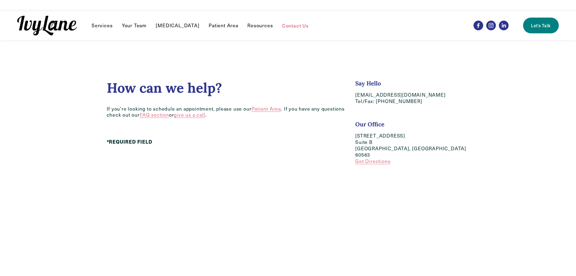  Describe the element at coordinates (47, 25) in the screenshot. I see `img: Ivy Lane Counseling &mdash; Therapy that works for you` at that location.